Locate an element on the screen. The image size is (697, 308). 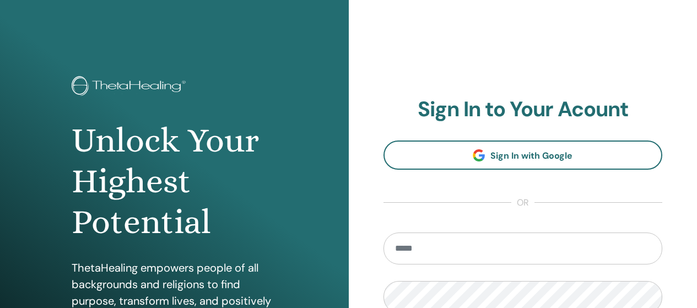
a: Sign In with Google is located at coordinates (523, 155).